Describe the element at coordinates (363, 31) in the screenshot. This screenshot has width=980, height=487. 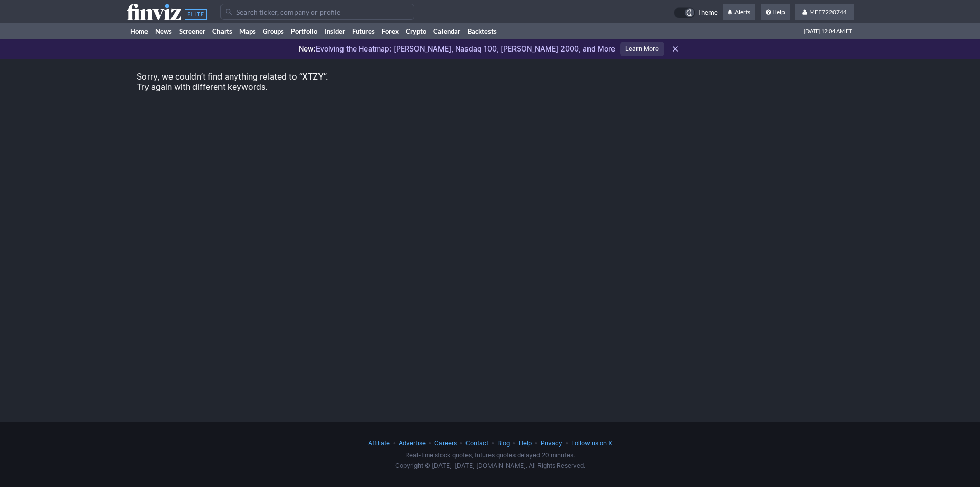
I see `a: Futures` at that location.